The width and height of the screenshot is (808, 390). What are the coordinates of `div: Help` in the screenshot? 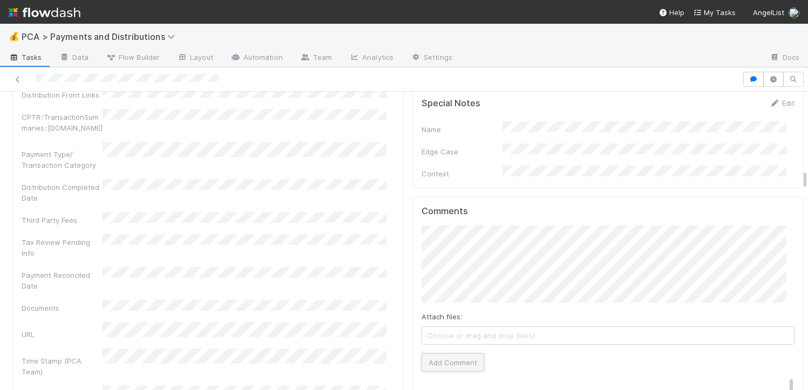 It's located at (671, 12).